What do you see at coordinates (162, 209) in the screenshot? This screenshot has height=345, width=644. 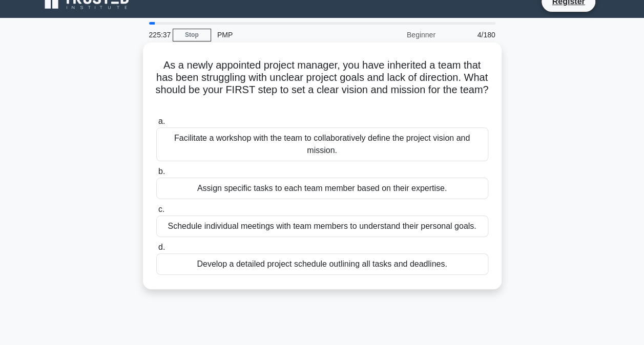 I see `span: c.` at bounding box center [162, 209].